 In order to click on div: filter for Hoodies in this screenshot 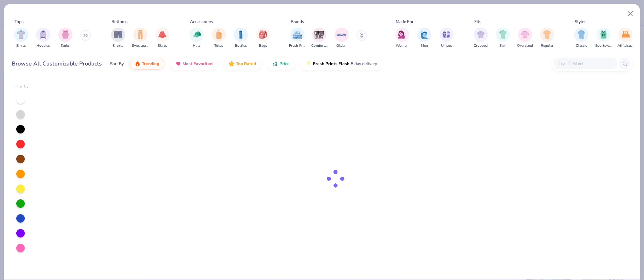, I will do `click(43, 38)`.